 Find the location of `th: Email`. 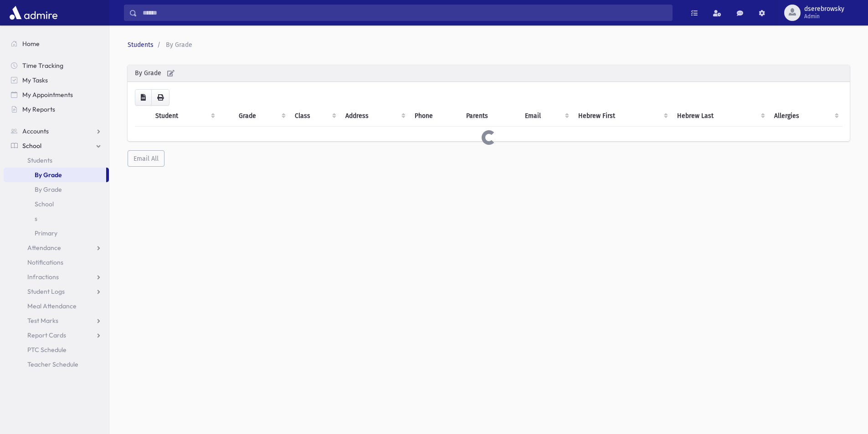

th: Email is located at coordinates (546, 116).